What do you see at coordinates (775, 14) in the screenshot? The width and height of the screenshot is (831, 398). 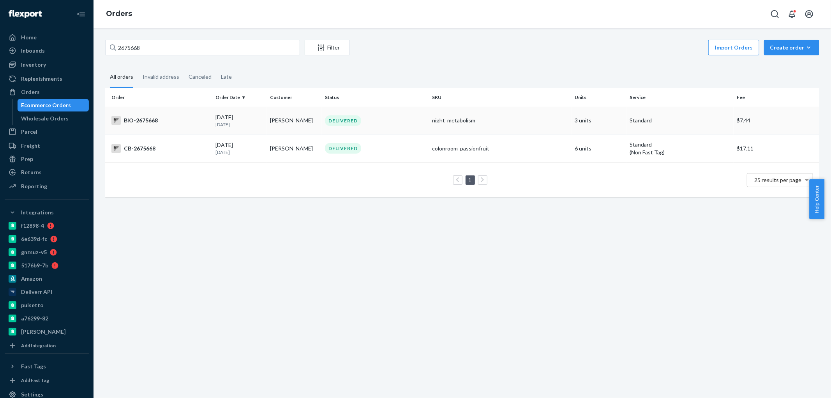 I see `button: Open Search Box` at bounding box center [775, 14].